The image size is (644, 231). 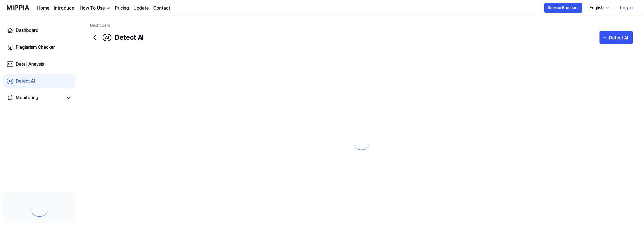 I want to click on a: Service Brochure, so click(x=563, y=8).